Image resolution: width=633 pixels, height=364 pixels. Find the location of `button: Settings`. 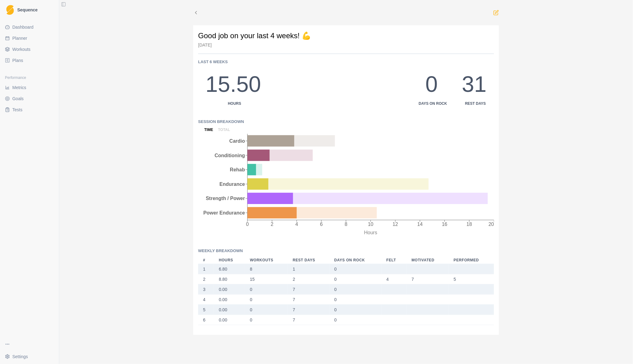

button: Settings is located at coordinates (29, 356).